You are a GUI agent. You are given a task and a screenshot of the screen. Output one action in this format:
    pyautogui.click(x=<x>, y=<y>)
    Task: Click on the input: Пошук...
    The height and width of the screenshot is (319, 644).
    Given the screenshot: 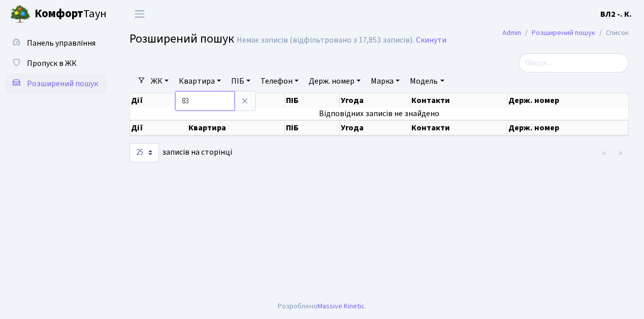 What is the action you would take?
    pyautogui.click(x=573, y=63)
    